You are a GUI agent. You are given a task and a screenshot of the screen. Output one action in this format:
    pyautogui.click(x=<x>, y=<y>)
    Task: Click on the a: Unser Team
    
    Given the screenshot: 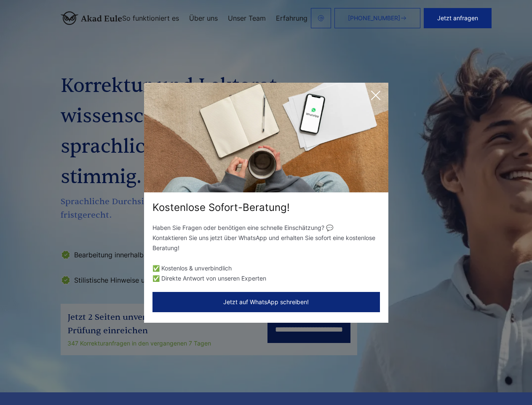 What is the action you would take?
    pyautogui.click(x=247, y=18)
    